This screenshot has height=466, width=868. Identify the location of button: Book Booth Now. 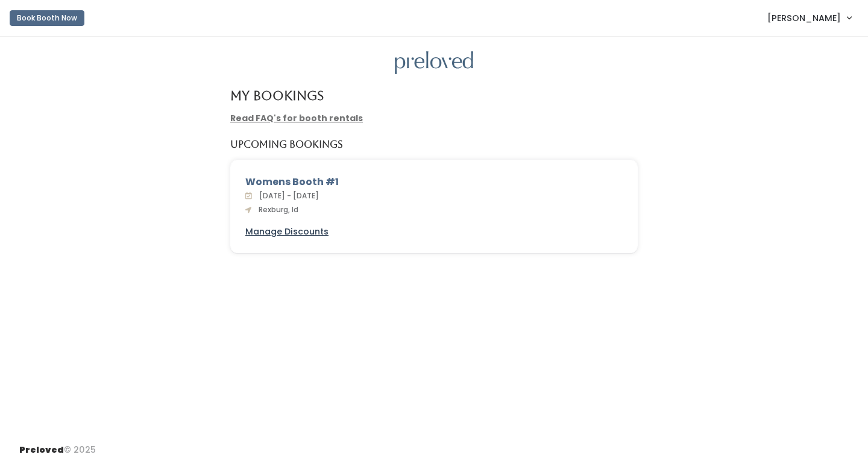
(47, 18).